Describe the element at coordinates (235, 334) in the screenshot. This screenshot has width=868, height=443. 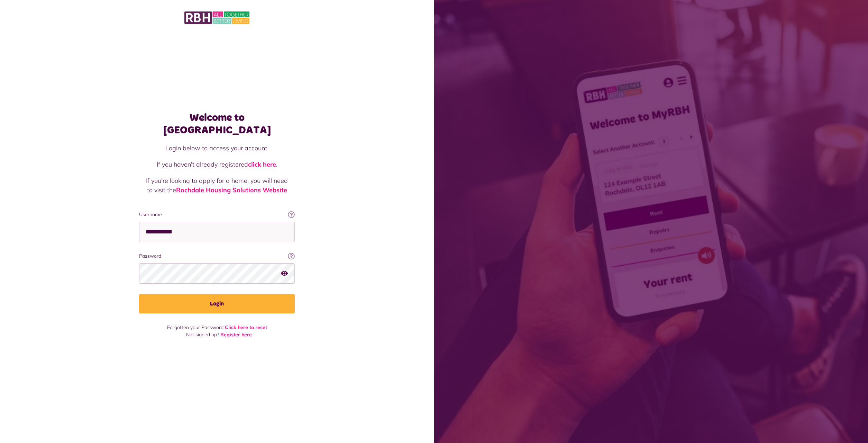
I see `a: Register here` at that location.